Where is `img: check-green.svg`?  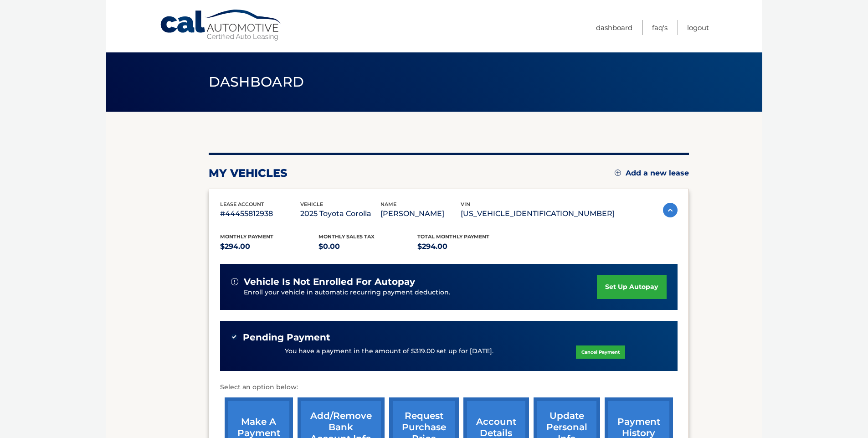
img: check-green.svg is located at coordinates (234, 337).